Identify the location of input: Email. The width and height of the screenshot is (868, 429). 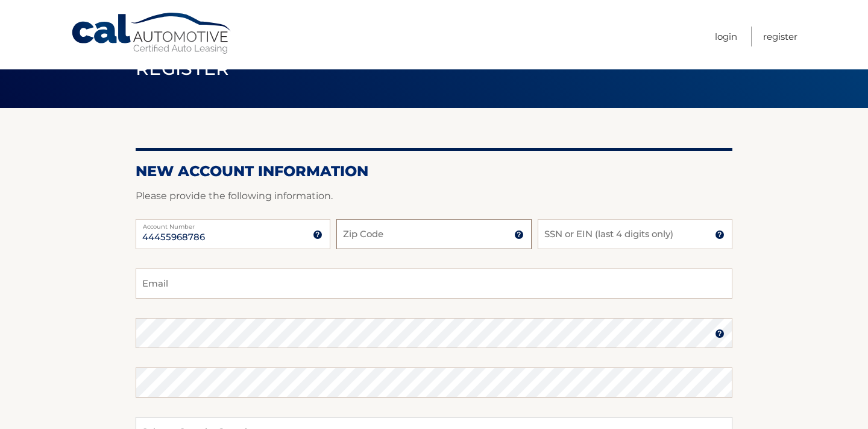
(434, 284).